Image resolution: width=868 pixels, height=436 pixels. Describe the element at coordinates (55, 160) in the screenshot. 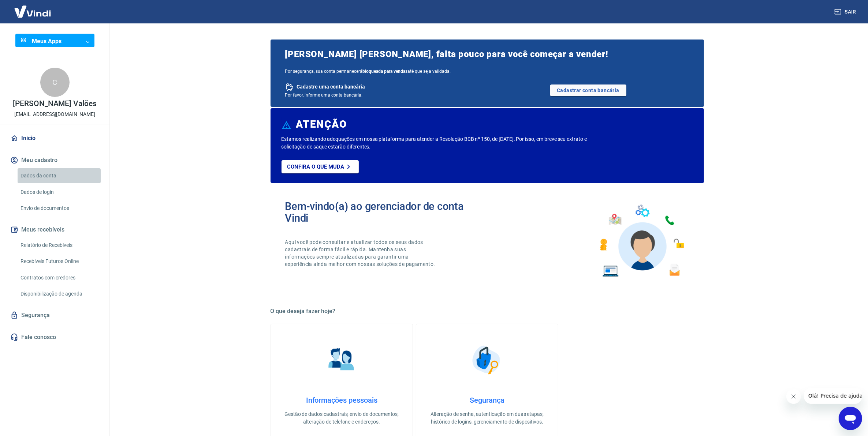

I see `button: Meu cadastro` at that location.